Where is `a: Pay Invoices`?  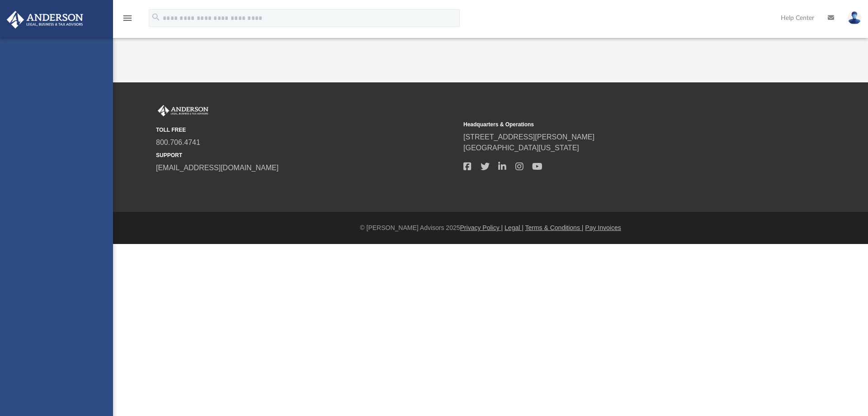 a: Pay Invoices is located at coordinates (603, 227).